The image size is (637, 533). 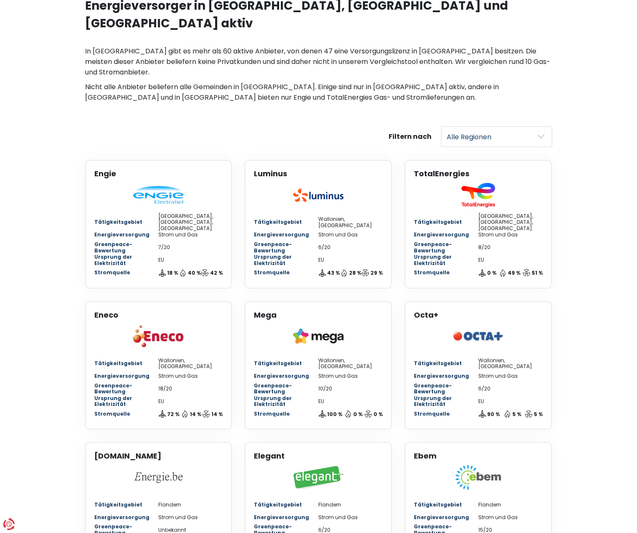 What do you see at coordinates (333, 273) in the screenshot?
I see `font: 43 %` at bounding box center [333, 273].